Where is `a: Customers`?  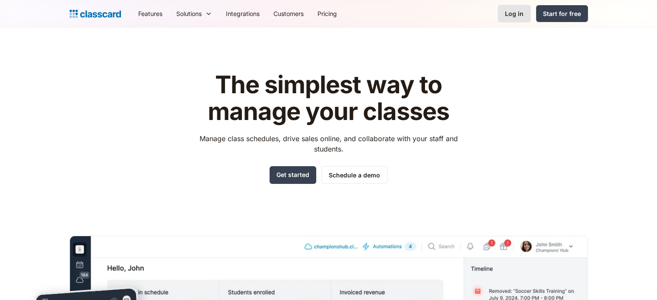 a: Customers is located at coordinates (289, 13).